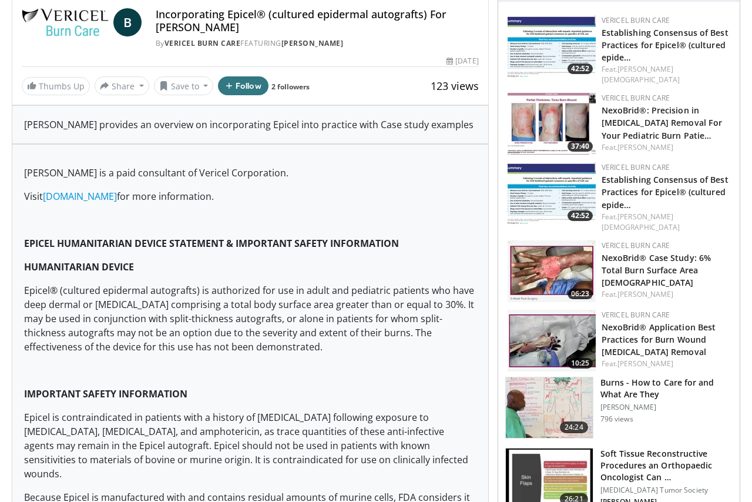  What do you see at coordinates (79, 267) in the screenshot?
I see `strong: HUMANITARIAN DEVICE​` at bounding box center [79, 267].